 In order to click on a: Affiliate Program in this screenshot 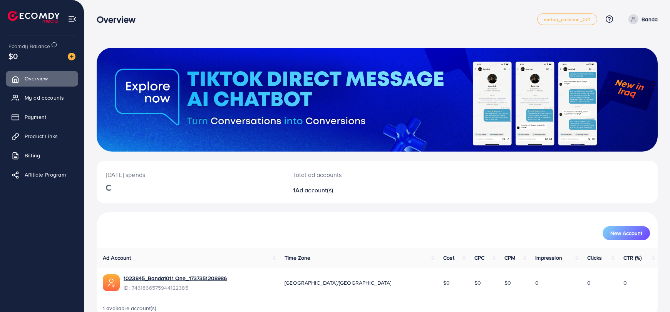, I will do `click(42, 175)`.